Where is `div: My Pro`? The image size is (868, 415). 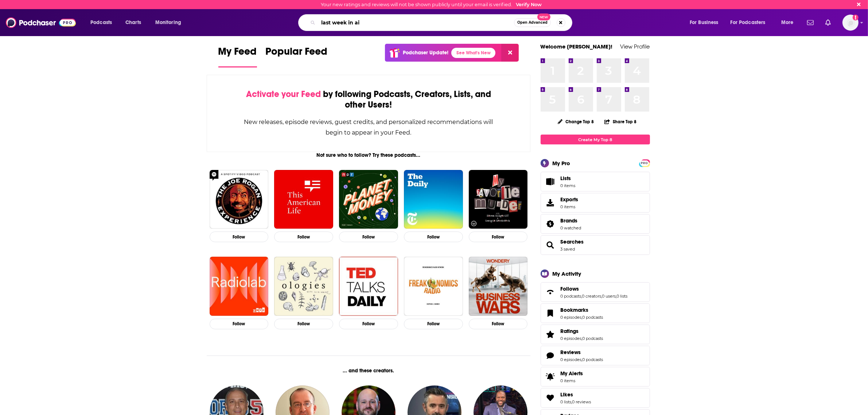 div: My Pro is located at coordinates (561, 163).